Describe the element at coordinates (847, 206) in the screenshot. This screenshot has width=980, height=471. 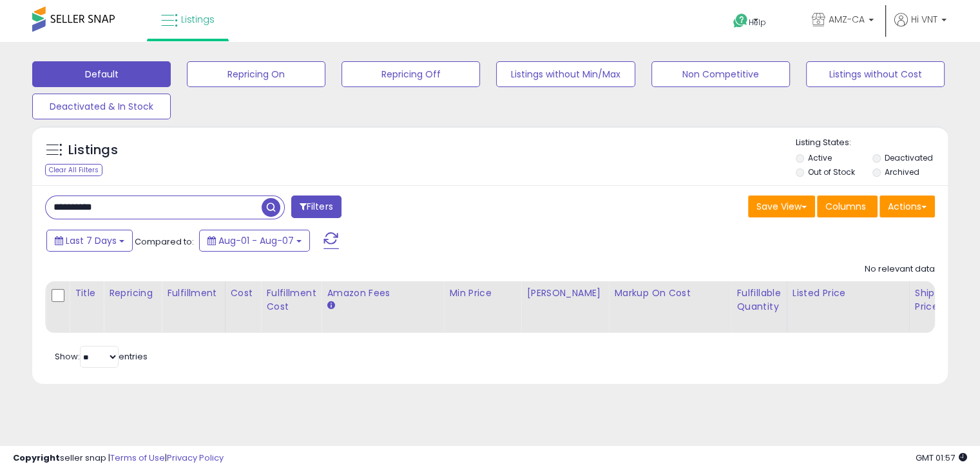
I see `button: Columns` at that location.